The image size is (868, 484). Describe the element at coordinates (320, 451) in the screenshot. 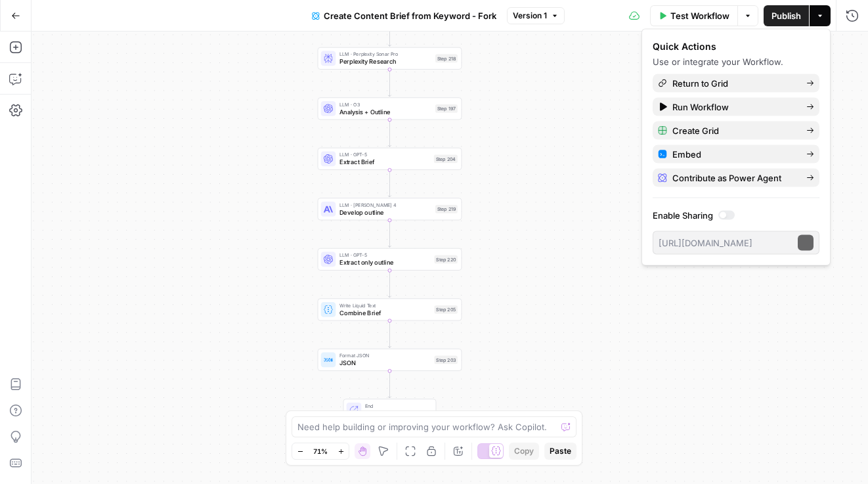

I see `span: 71%` at that location.